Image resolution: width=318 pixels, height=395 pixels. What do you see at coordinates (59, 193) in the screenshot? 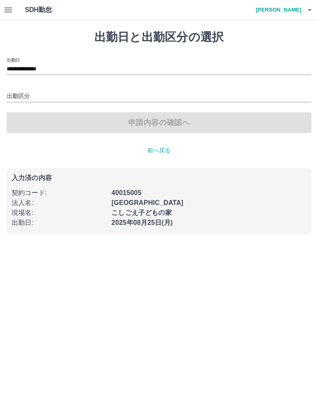
I see `p: 契約コード :` at bounding box center [59, 193].